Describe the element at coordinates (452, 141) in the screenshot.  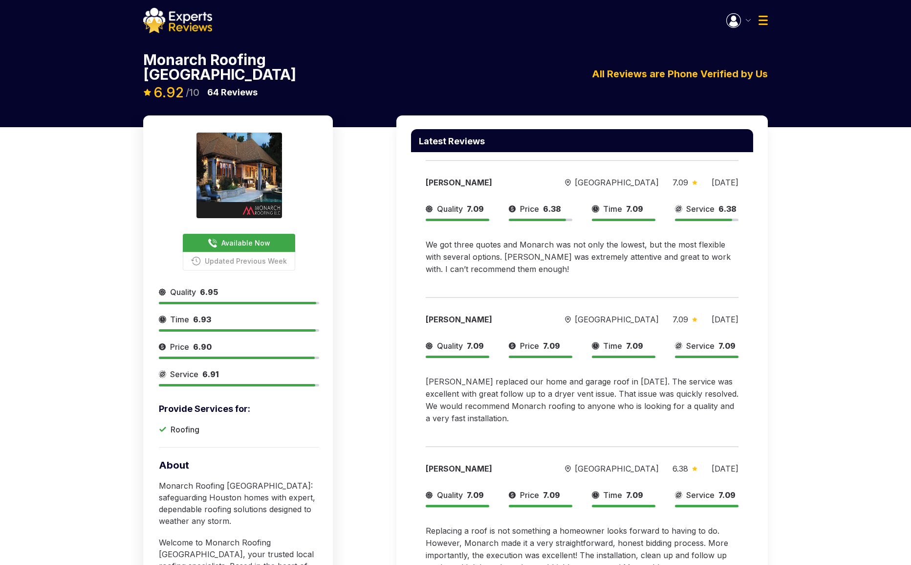
I see `p: Latest Reviews` at that location.